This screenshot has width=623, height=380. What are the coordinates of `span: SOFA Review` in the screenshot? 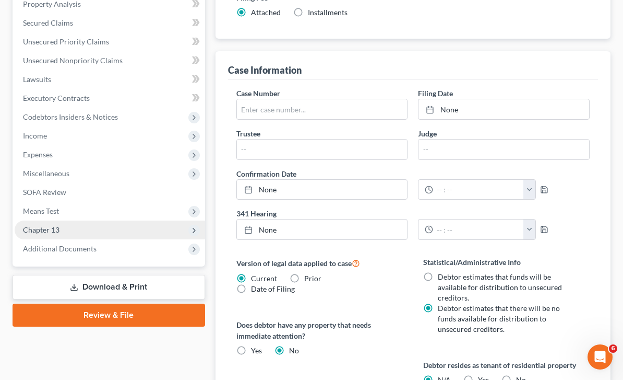 It's located at (44, 192).